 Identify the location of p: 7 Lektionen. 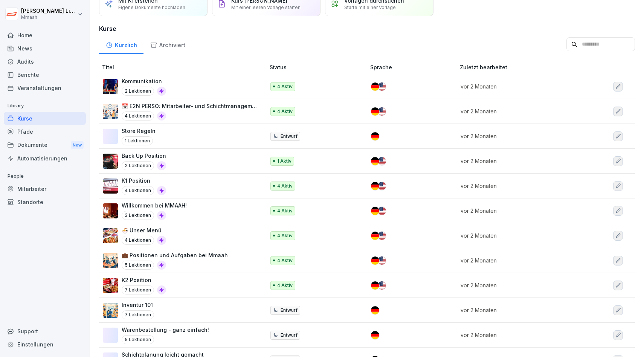
(138, 290).